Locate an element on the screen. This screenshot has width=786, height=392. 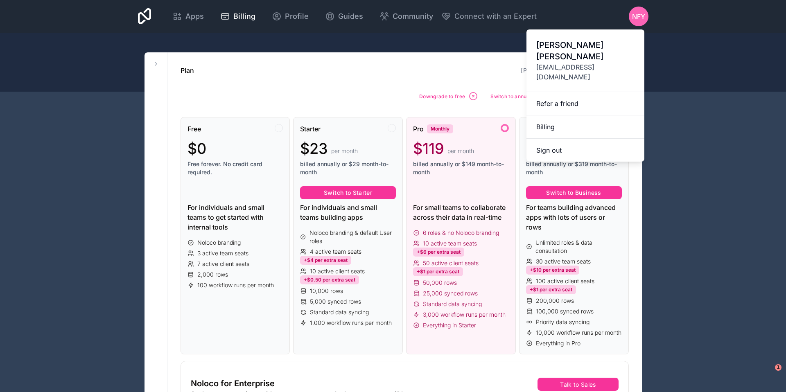
button: Switch to Starter is located at coordinates (348, 193).